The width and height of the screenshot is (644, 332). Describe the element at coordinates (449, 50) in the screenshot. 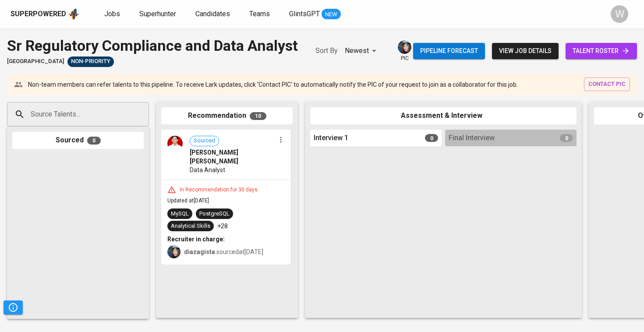

I see `button: Pipeline forecast` at that location.